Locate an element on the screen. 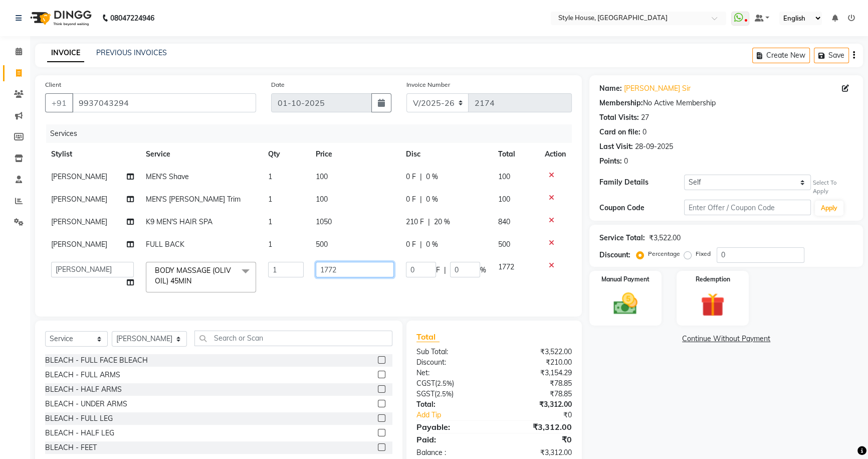  button: Apply is located at coordinates (829, 208).